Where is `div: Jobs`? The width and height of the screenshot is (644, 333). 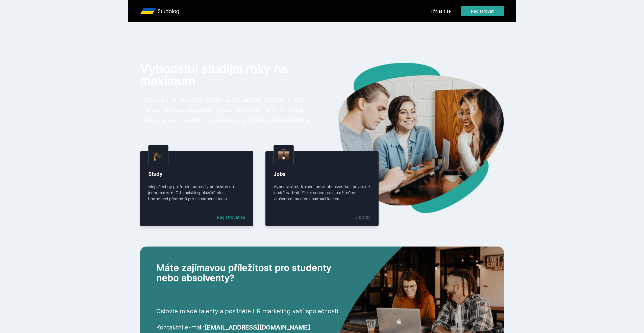 div: Jobs is located at coordinates (322, 174).